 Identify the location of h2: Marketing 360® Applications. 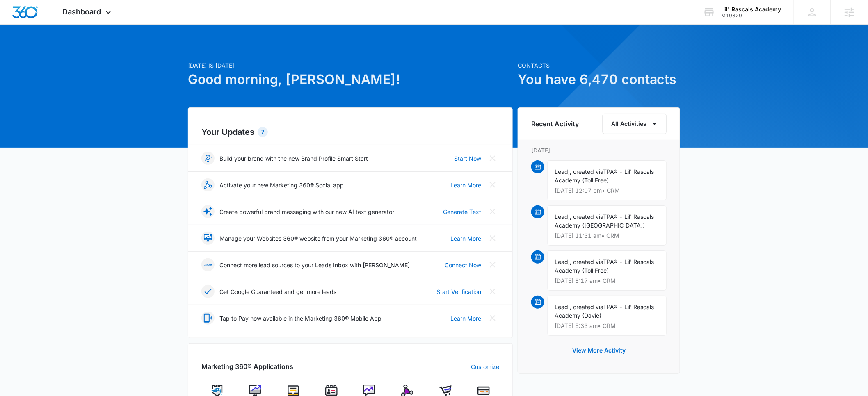
(247, 367).